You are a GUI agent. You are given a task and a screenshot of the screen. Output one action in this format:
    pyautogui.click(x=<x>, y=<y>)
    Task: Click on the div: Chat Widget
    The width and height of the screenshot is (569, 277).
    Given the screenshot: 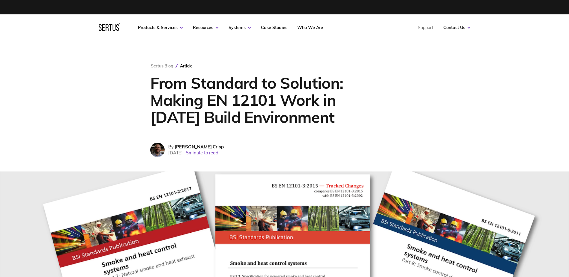 What is the action you would take?
    pyautogui.click(x=515, y=242)
    